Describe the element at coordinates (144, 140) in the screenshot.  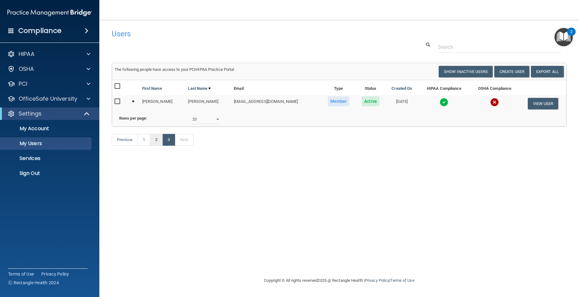
I see `a: 1` at that location.